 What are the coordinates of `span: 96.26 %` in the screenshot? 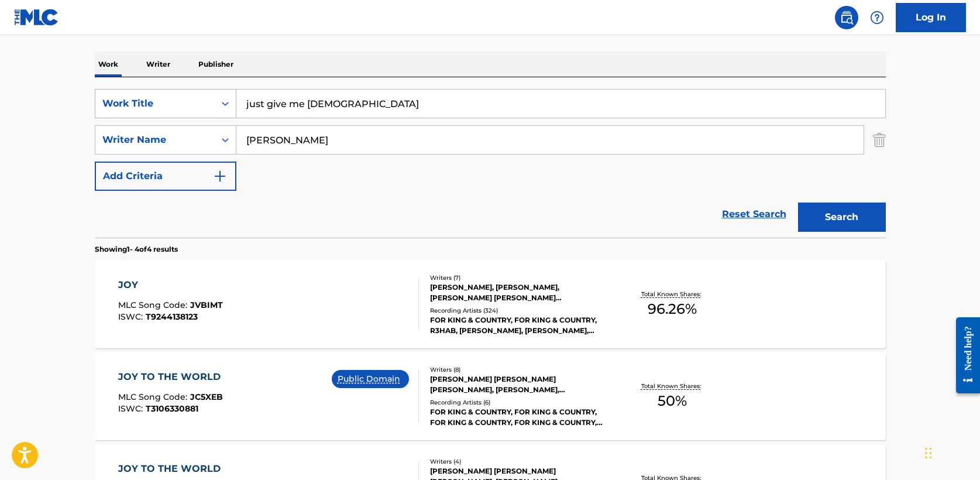 It's located at (672, 309).